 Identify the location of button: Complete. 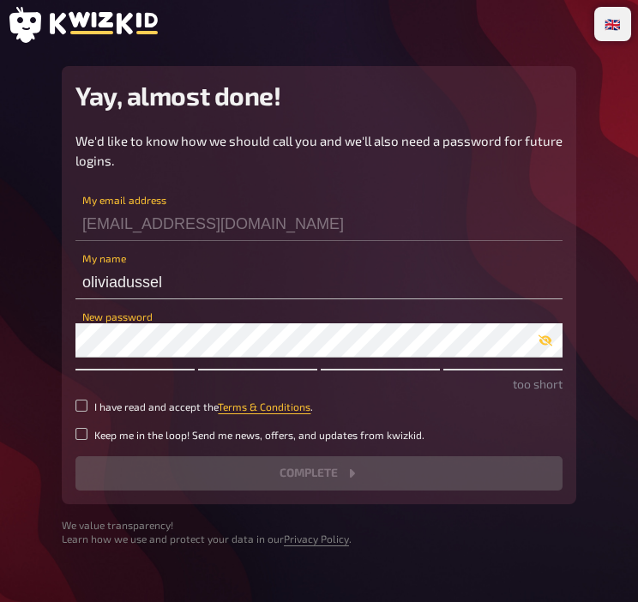
(319, 473).